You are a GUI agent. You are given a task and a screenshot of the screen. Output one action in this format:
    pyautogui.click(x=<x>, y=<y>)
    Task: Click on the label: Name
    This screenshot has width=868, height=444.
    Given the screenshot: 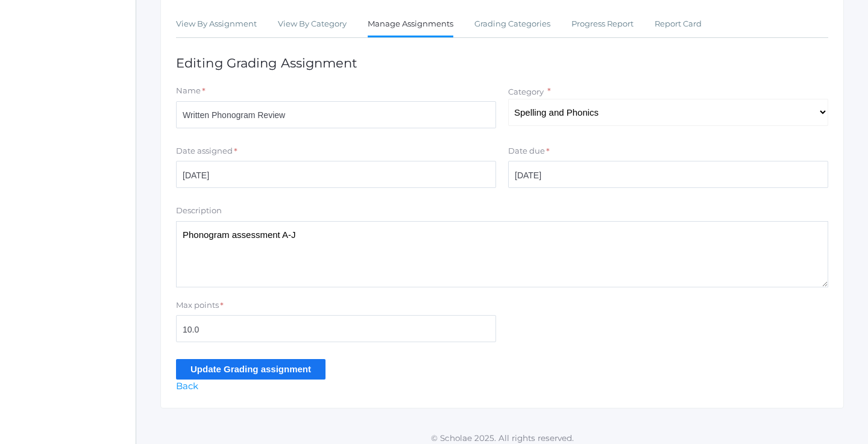 What is the action you would take?
    pyautogui.click(x=188, y=91)
    